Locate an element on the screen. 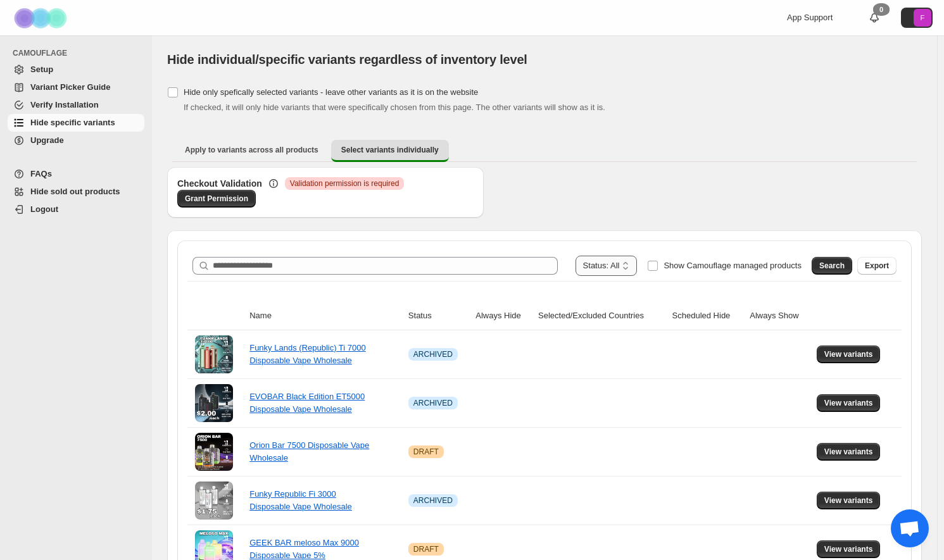 The image size is (944, 560). span: Logout is located at coordinates (44, 209).